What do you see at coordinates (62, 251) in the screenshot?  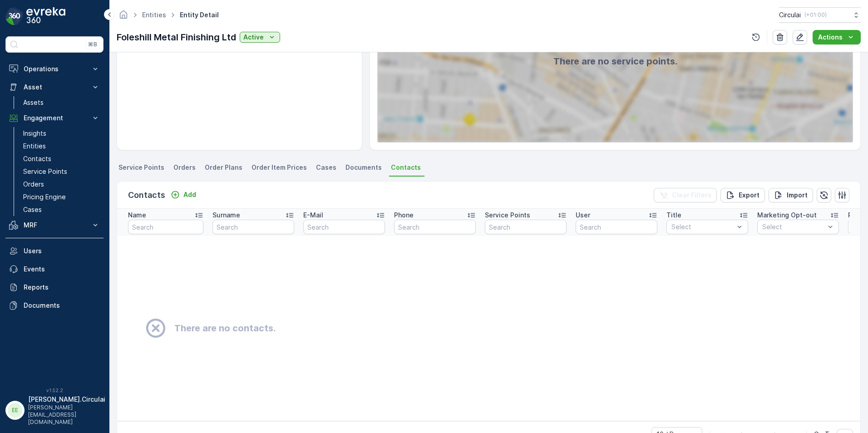 I see `p: Users` at bounding box center [62, 251].